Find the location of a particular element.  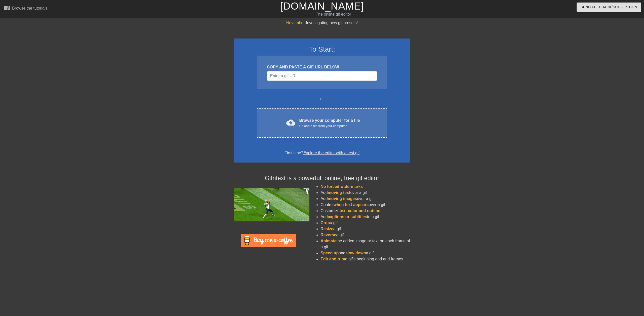

div: First time? is located at coordinates (322, 153).